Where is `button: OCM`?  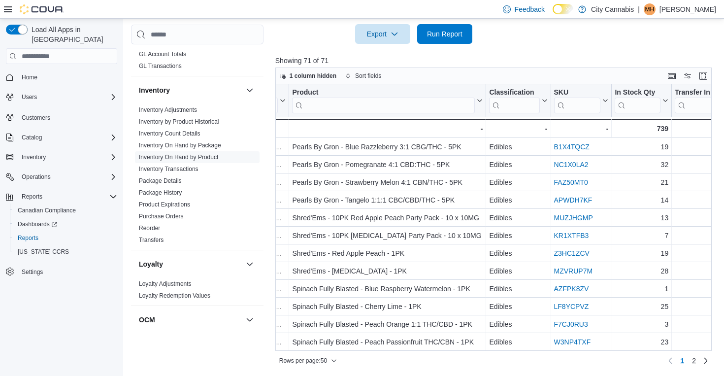
button: OCM is located at coordinates (250, 319).